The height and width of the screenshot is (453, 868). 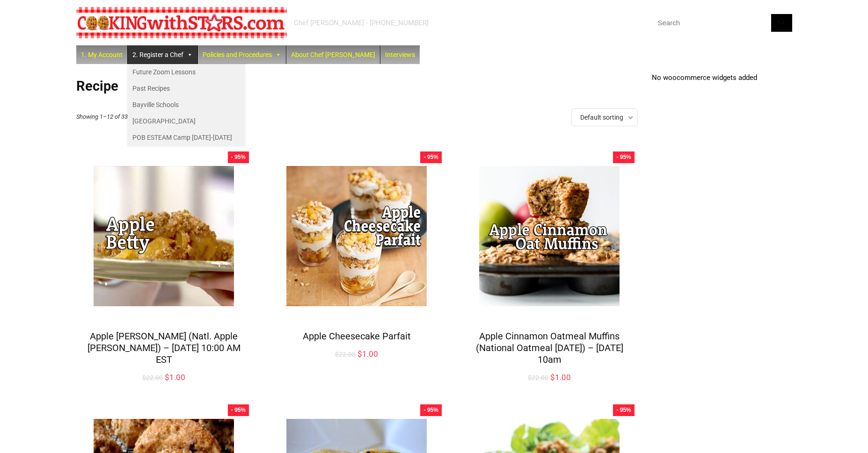 What do you see at coordinates (101, 55) in the screenshot?
I see `a: 1. My Account` at bounding box center [101, 55].